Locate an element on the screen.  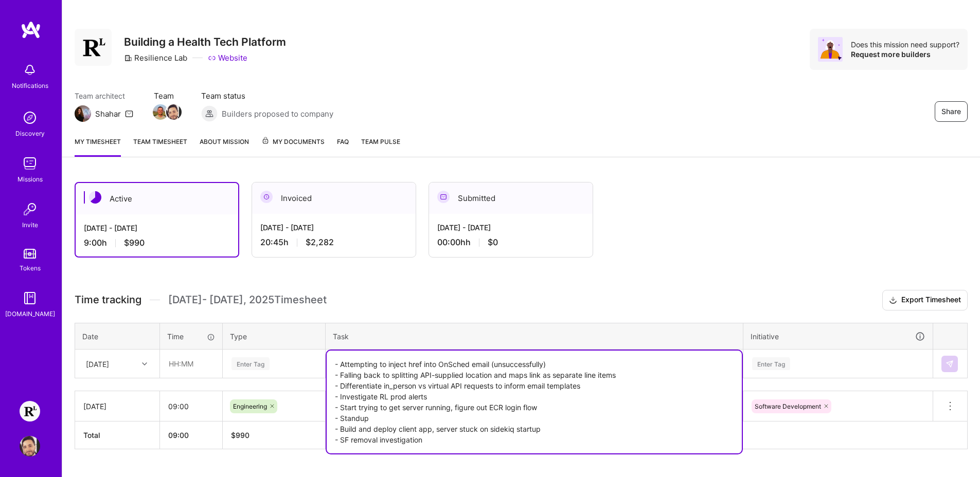
img: Submitted is located at coordinates (443, 197).